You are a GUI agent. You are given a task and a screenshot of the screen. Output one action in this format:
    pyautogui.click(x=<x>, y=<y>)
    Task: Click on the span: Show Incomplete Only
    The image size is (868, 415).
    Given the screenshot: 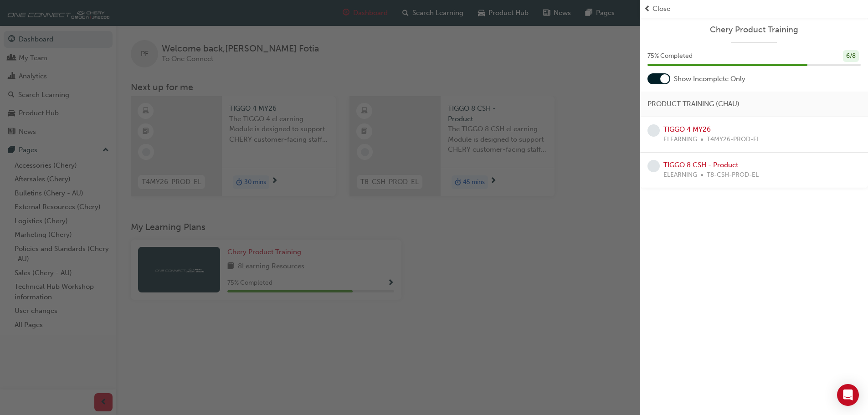 What is the action you would take?
    pyautogui.click(x=709, y=79)
    